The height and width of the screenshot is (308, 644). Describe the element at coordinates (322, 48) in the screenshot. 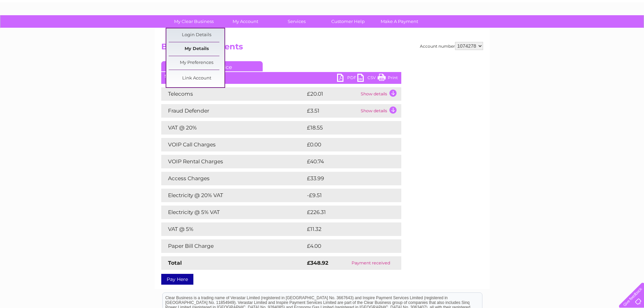

I see `h2: Bills and Payments` at that location.